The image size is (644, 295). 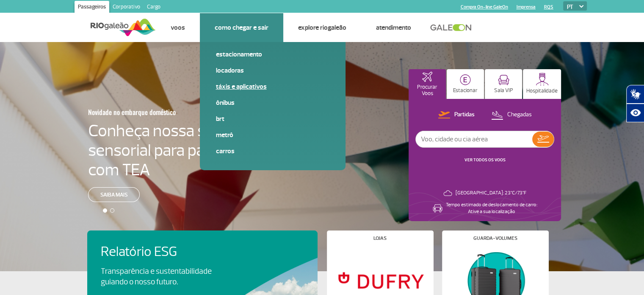 What do you see at coordinates (272, 119) in the screenshot?
I see `a: BRT` at bounding box center [272, 119].